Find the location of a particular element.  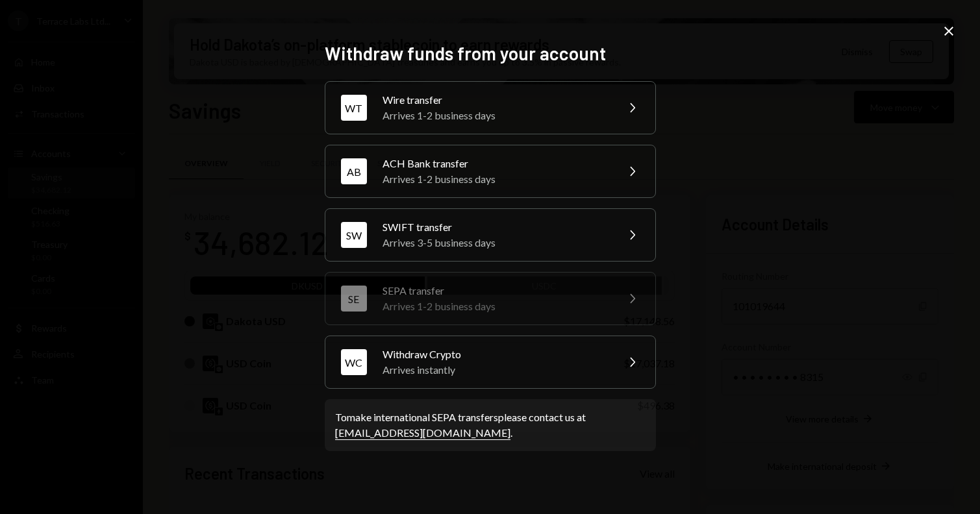

button: WTWire transferArrives 1-2 business days is located at coordinates (490, 108).